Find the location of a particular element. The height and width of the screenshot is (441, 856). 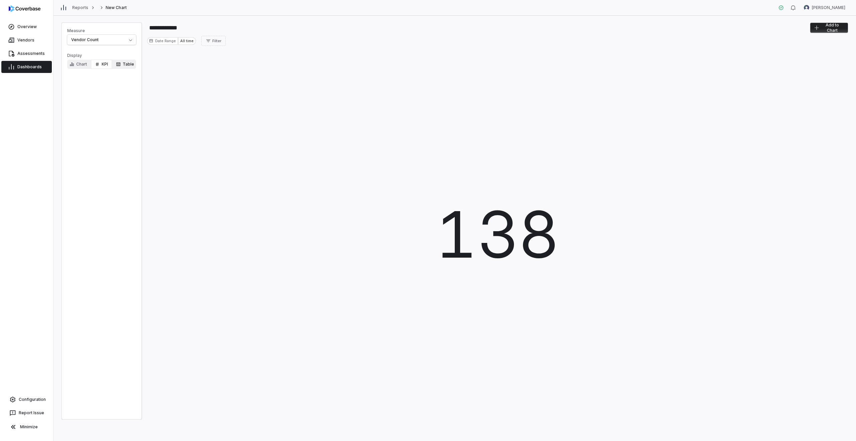

div: Date Range is located at coordinates (163, 41).